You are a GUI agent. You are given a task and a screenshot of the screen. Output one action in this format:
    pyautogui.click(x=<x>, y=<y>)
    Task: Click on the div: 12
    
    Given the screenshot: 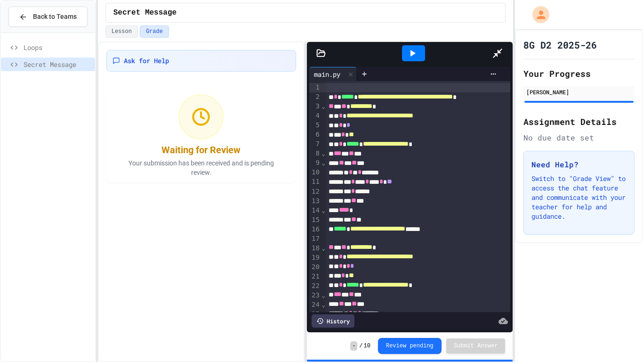 What is the action you would take?
    pyautogui.click(x=315, y=192)
    